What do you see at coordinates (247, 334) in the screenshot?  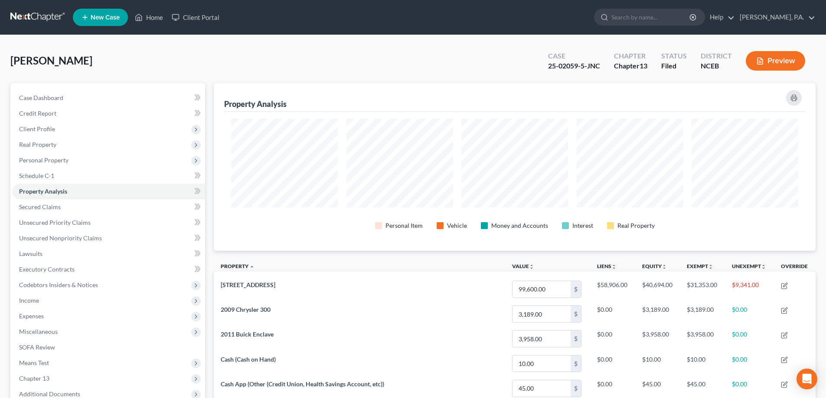 I see `span: 2011 Buick Enclave` at bounding box center [247, 334].